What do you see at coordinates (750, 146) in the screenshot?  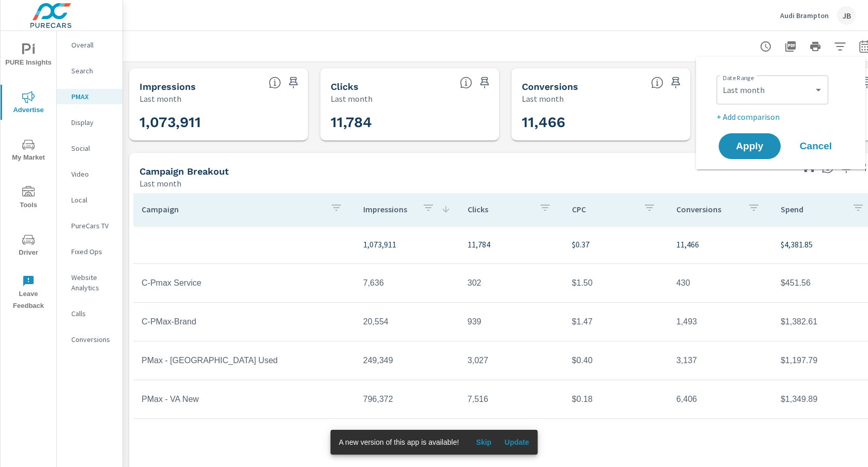 I see `button: Apply` at bounding box center [750, 146].